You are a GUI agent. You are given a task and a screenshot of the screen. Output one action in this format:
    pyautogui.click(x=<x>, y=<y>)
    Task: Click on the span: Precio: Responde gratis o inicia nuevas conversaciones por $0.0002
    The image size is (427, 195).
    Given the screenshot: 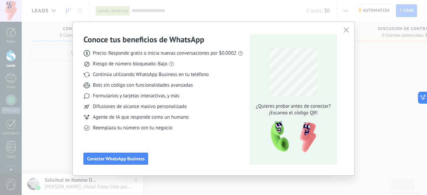 What is the action you would take?
    pyautogui.click(x=164, y=53)
    